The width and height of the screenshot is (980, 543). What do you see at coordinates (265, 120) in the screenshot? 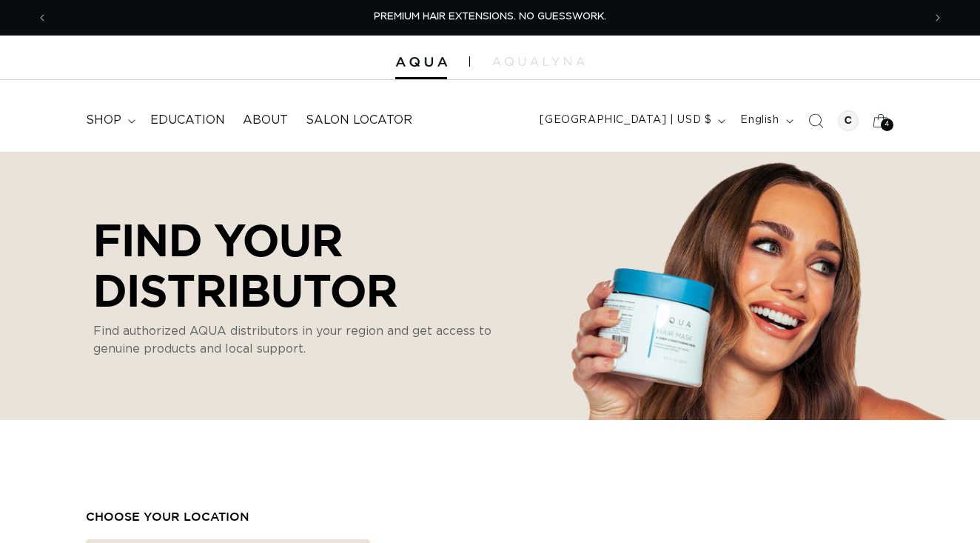
I see `a: About` at bounding box center [265, 120].